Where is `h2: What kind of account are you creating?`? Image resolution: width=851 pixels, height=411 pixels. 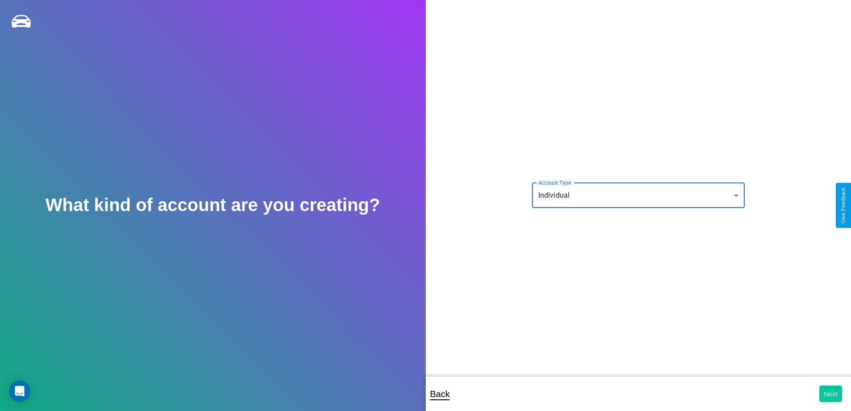 h2: What kind of account are you creating? is located at coordinates (213, 205).